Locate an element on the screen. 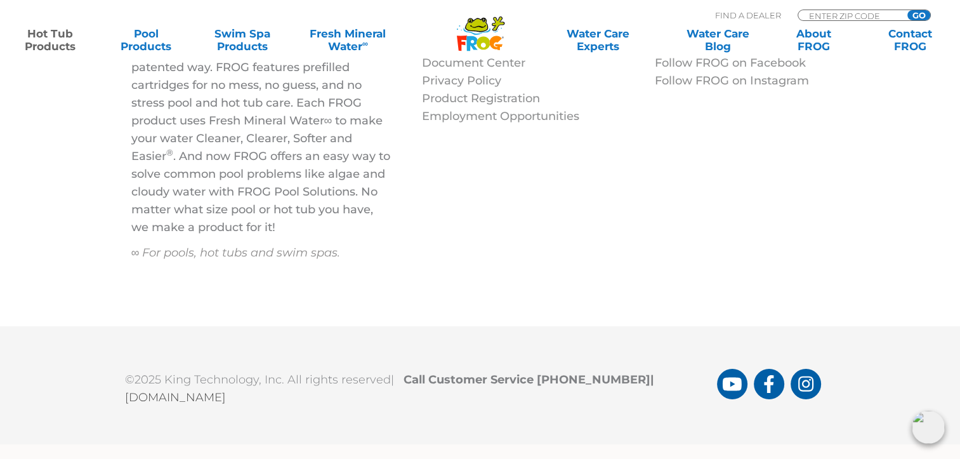 This screenshot has height=459, width=960. a: Hot TubProducts is located at coordinates (50, 40).